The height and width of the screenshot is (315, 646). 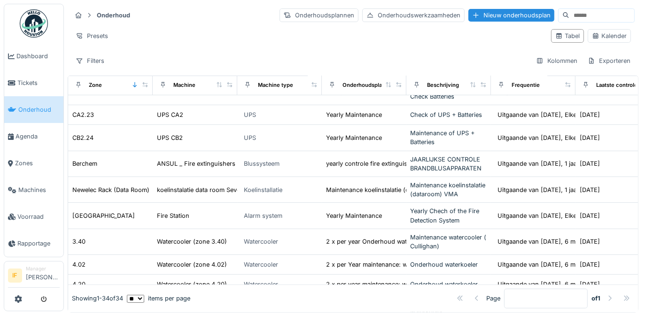 I want to click on div: Exporteren, so click(x=609, y=61).